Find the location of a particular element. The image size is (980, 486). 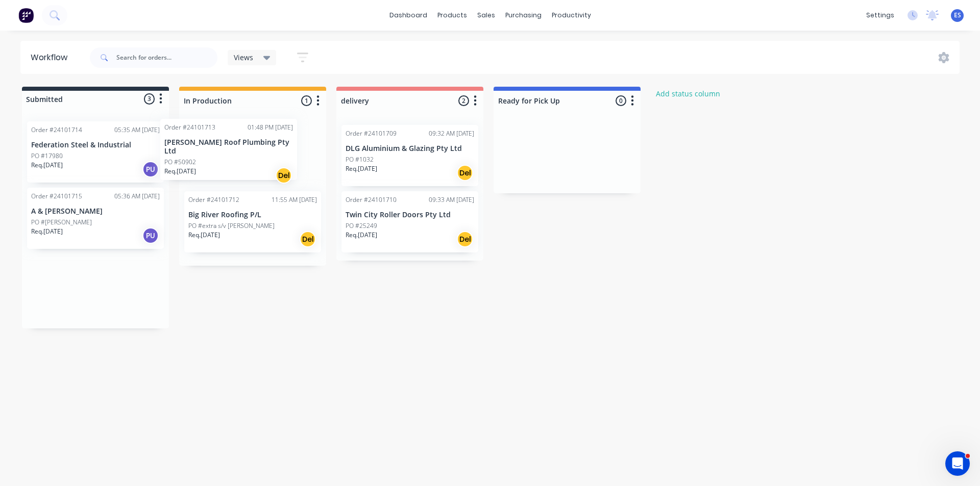

a: dashboard is located at coordinates (409, 15).